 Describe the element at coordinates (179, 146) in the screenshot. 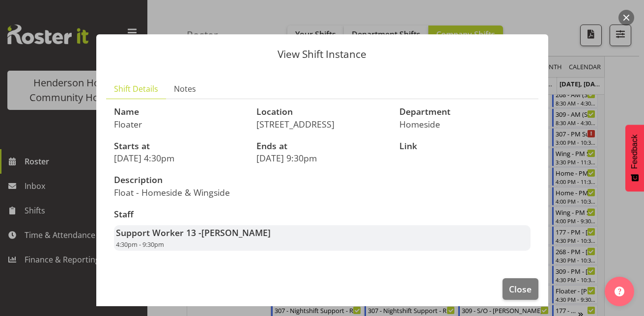

I see `h3: Starts at` at that location.